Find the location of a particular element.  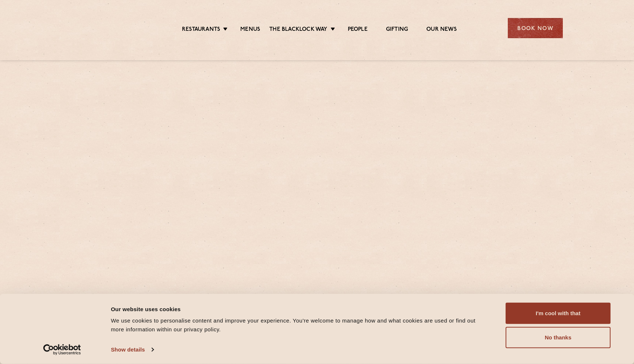

a: Show details is located at coordinates (132, 350).